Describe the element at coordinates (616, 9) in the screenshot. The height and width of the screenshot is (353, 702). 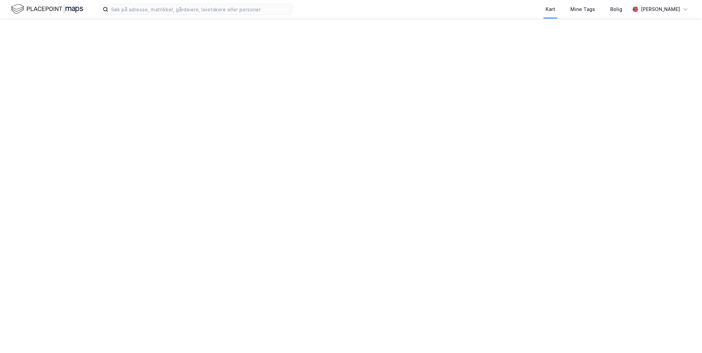
I see `div: Bolig` at that location.